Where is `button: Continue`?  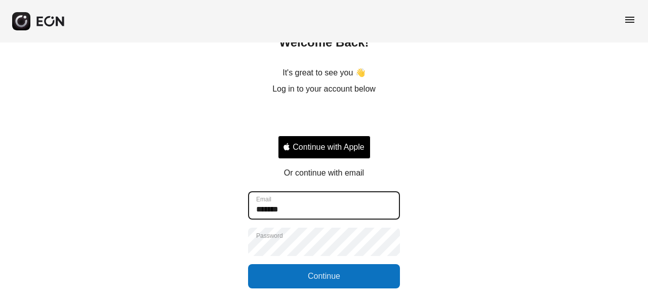 button: Continue is located at coordinates (324, 277).